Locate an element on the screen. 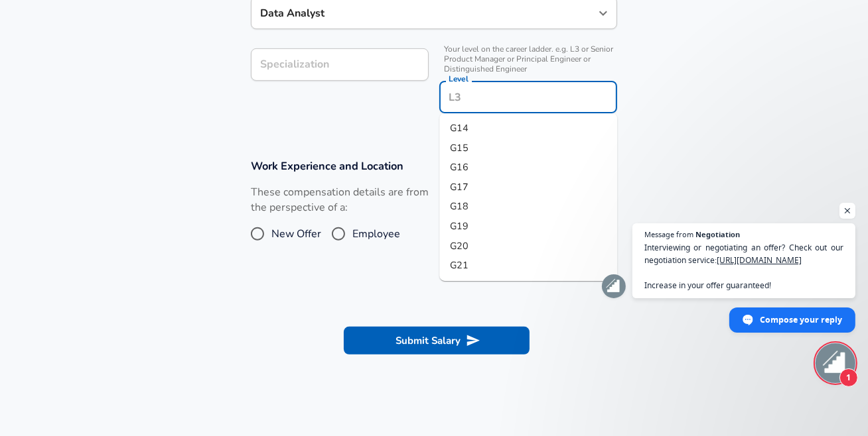 This screenshot has height=436, width=868. span: G17 is located at coordinates (459, 187).